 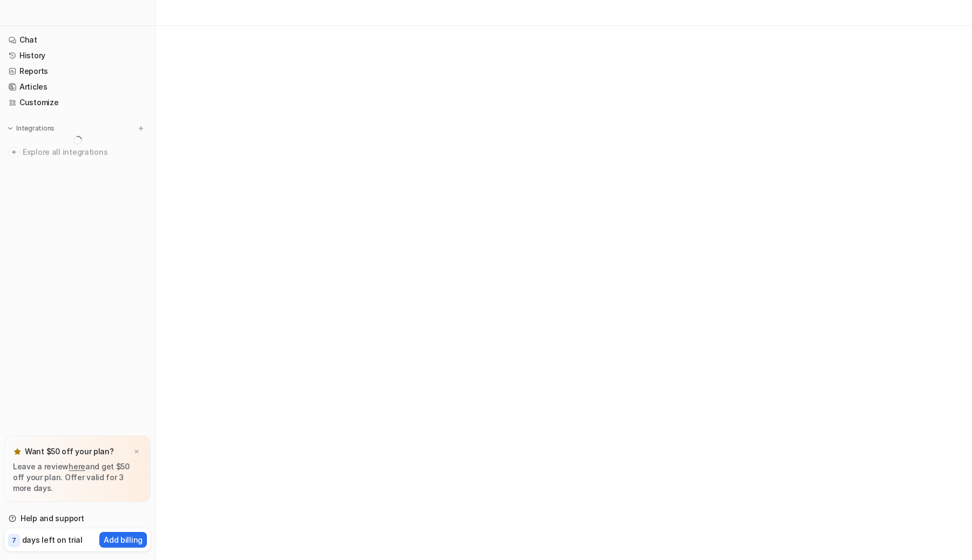 What do you see at coordinates (10, 128) in the screenshot?
I see `img: expand menu` at bounding box center [10, 128].